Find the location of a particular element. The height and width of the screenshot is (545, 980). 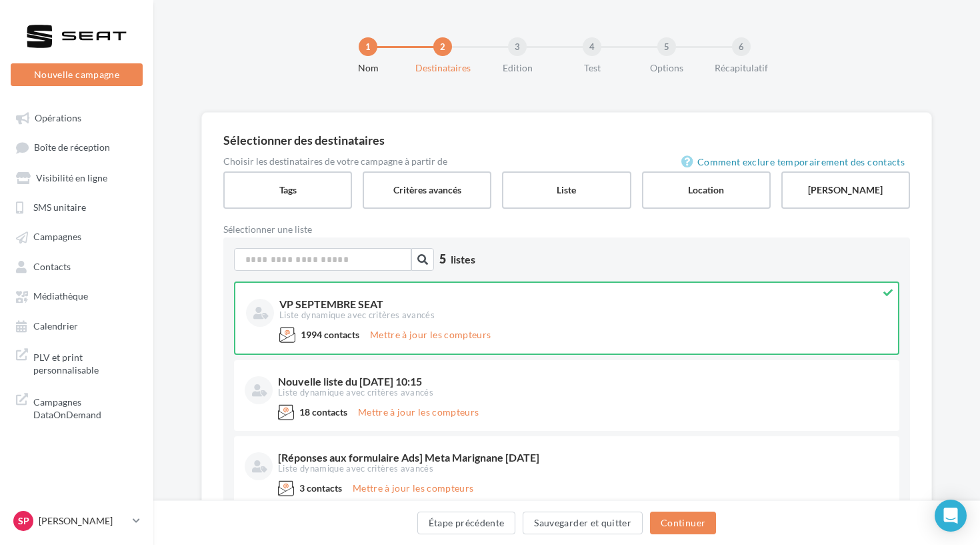

label: Critères avancés is located at coordinates (426, 190).